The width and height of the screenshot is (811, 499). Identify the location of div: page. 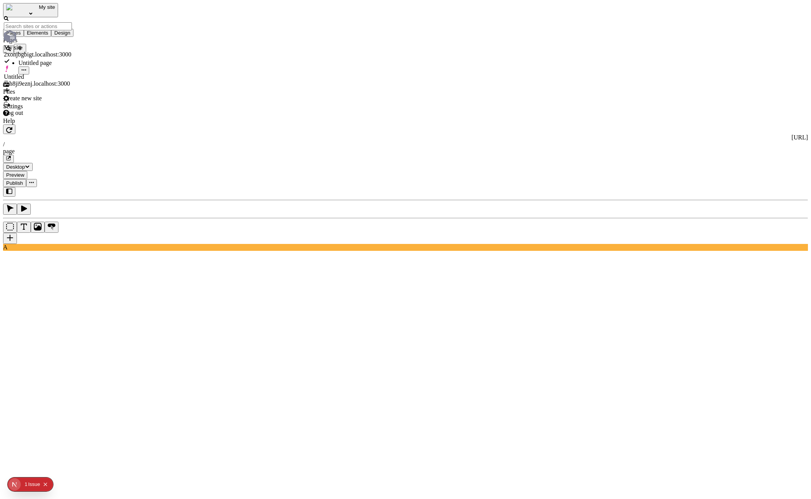
(405, 151).